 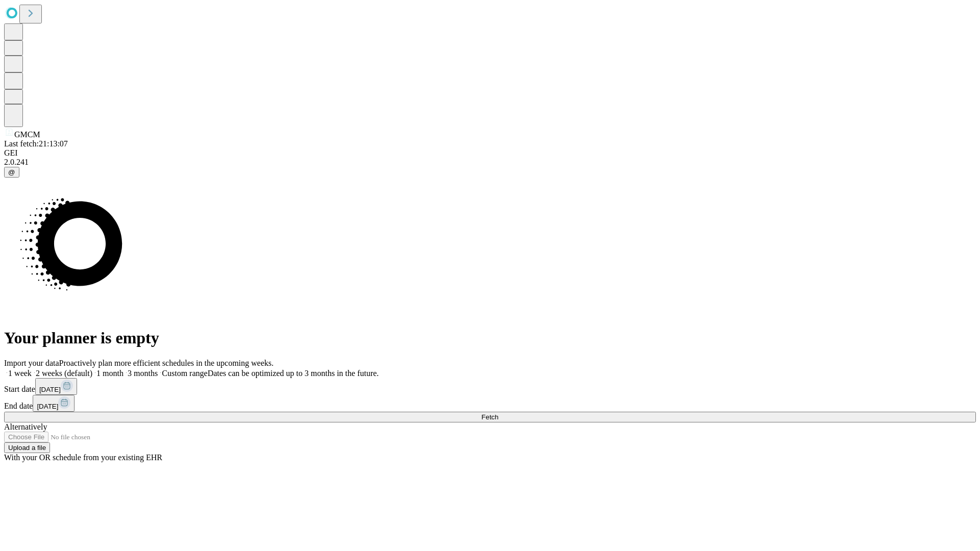 I want to click on span: Alternatively, so click(x=25, y=426).